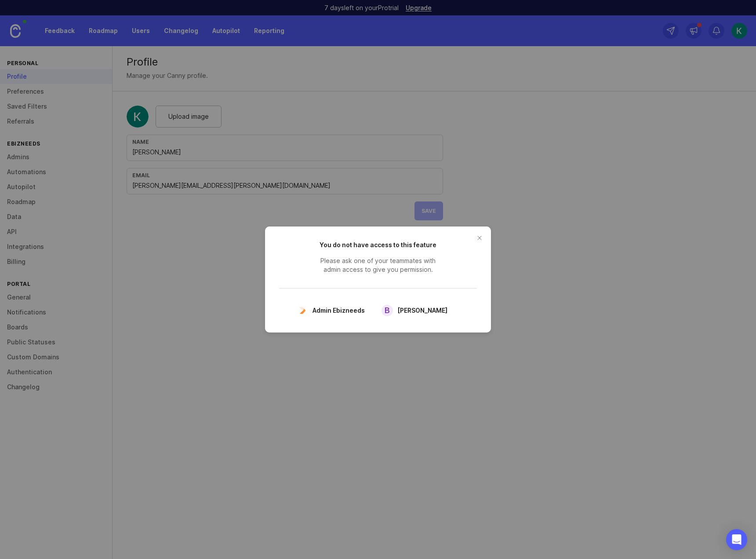 The image size is (756, 559). Describe the element at coordinates (303, 311) in the screenshot. I see `img: Admin Ebizneeds` at that location.